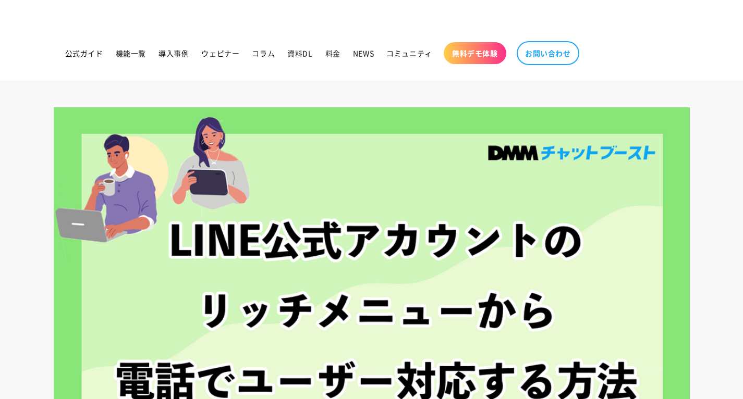 The image size is (743, 399). Describe the element at coordinates (475, 53) in the screenshot. I see `span: 無料デモ体験` at that location.